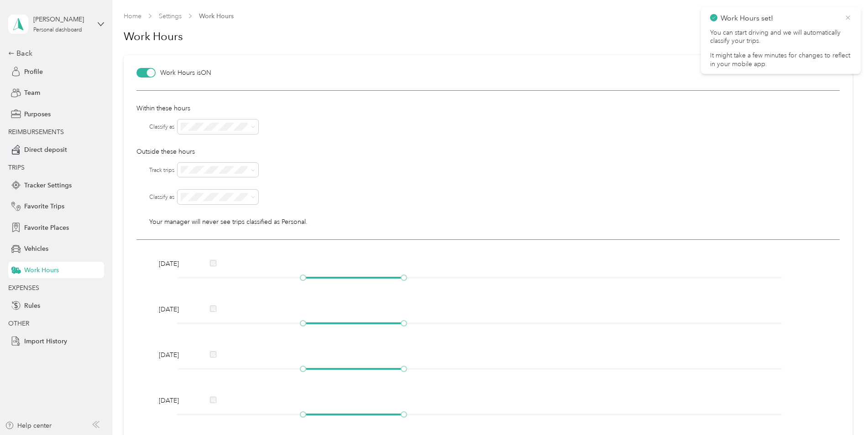 This screenshot has width=868, height=435. Describe the element at coordinates (24, 288) in the screenshot. I see `span: EXPENSES` at that location.